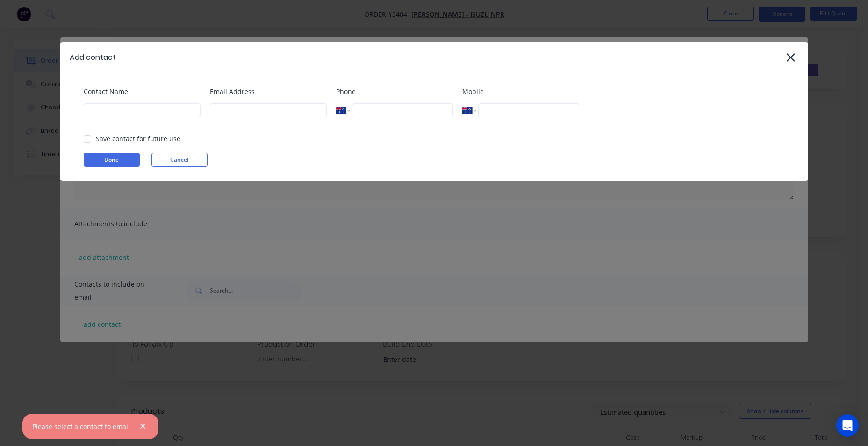  What do you see at coordinates (179, 160) in the screenshot?
I see `button: Cancel` at bounding box center [179, 160].